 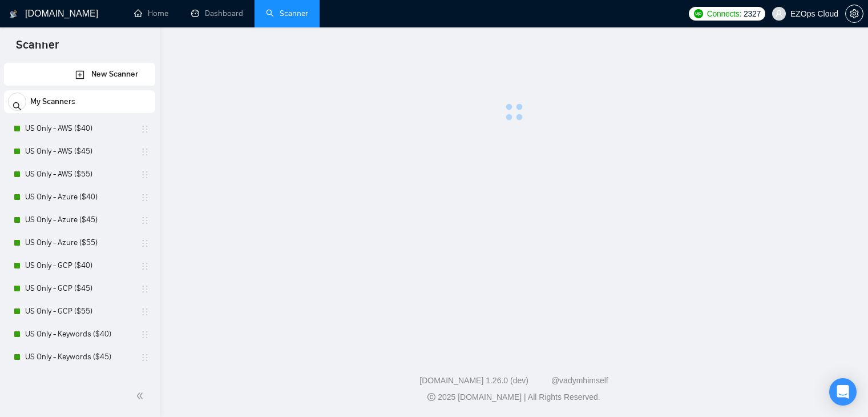 What do you see at coordinates (79, 243) in the screenshot?
I see `a: US Only - Azure ($55)` at bounding box center [79, 243].